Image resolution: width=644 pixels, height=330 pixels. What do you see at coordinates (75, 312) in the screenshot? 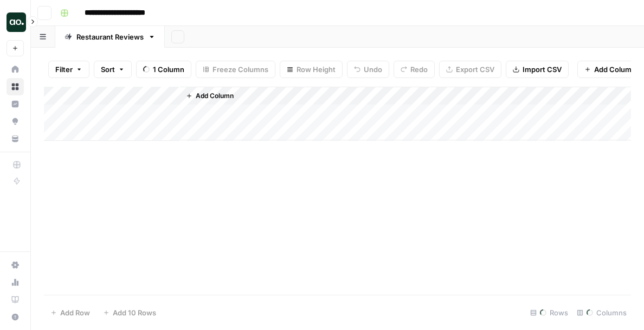
I see `span: Add Row` at bounding box center [75, 312].